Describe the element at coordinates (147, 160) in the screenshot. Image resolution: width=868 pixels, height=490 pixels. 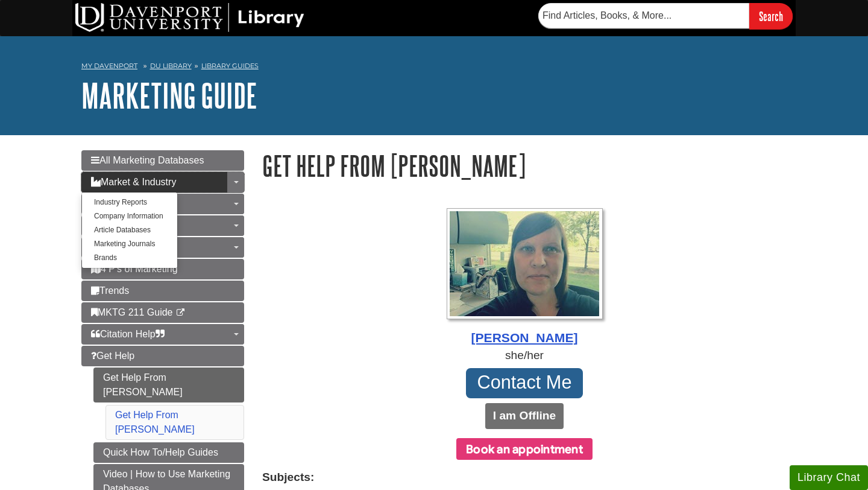
I see `span: All Marketing Databases` at that location.